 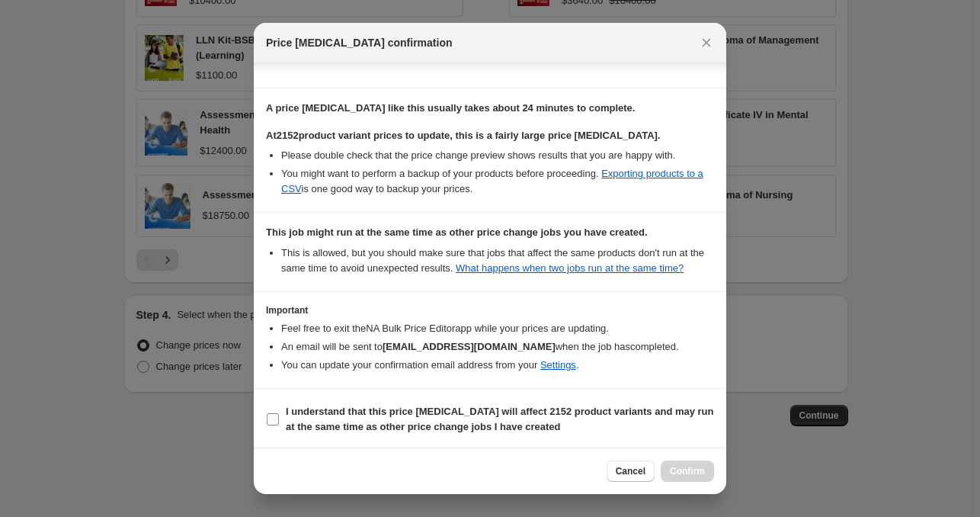 I want to click on a: Settings, so click(x=558, y=364).